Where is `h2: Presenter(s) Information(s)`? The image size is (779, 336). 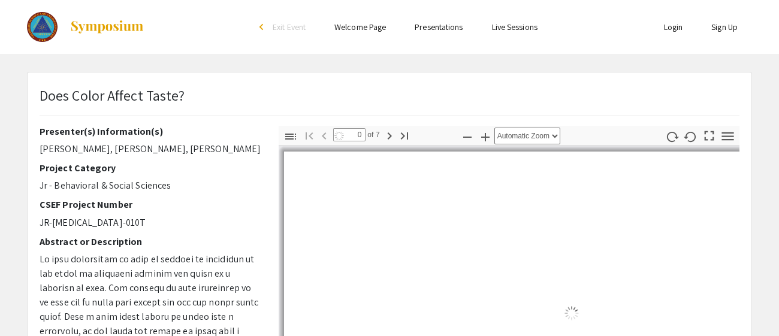
h2: Presenter(s) Information(s) is located at coordinates (150, 131).